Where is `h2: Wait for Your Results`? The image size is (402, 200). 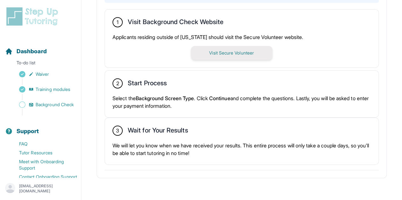 h2: Wait for Your Results is located at coordinates (158, 132).